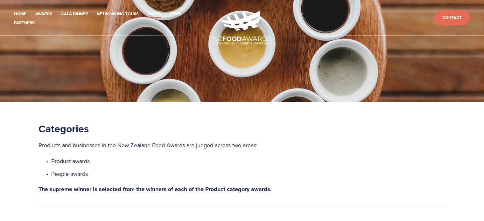  I want to click on a: Contact, so click(452, 18).